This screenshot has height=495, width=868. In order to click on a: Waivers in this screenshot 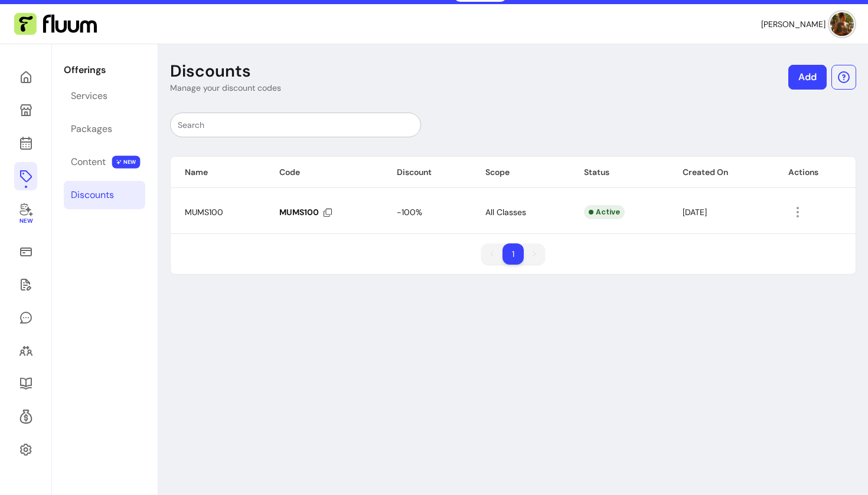, I will do `click(26, 285)`.